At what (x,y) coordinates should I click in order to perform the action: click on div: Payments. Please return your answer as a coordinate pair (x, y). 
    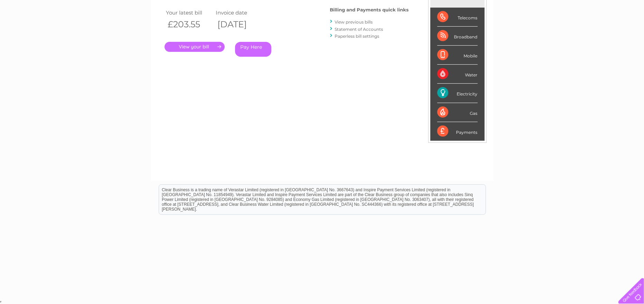
    Looking at the image, I should click on (458, 131).